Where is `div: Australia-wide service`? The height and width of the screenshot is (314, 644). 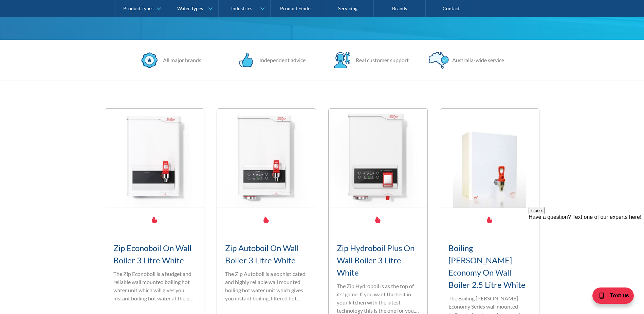 div: Australia-wide service is located at coordinates (476, 60).